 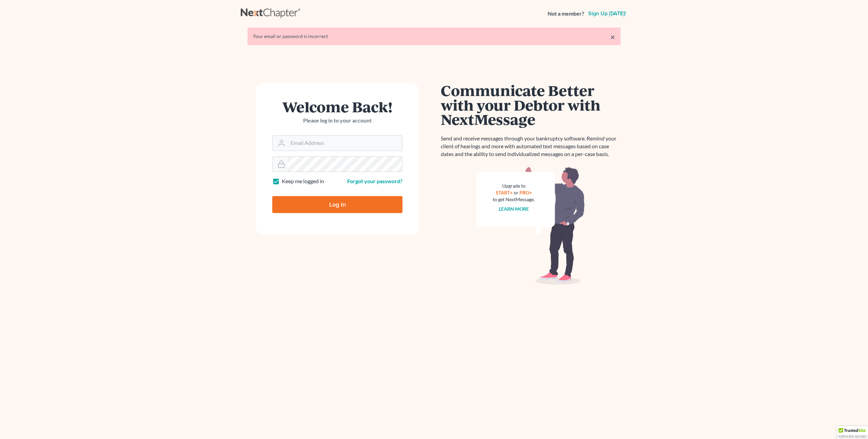 I want to click on label: Keep me logged in, so click(x=303, y=181).